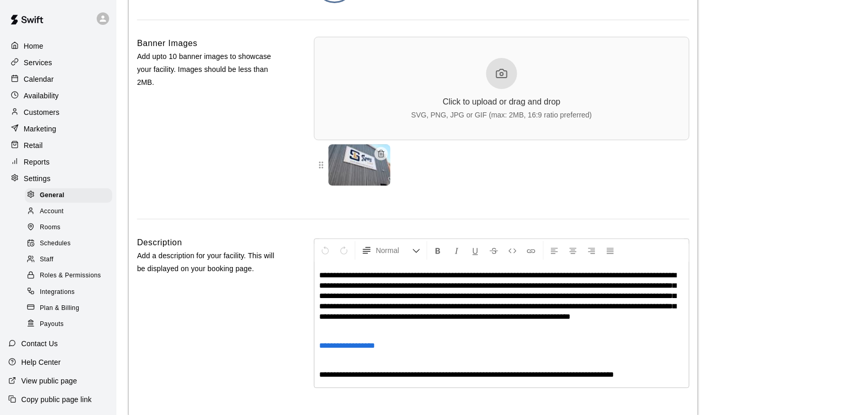 This screenshot has height=415, width=868. I want to click on a: Marketing, so click(58, 129).